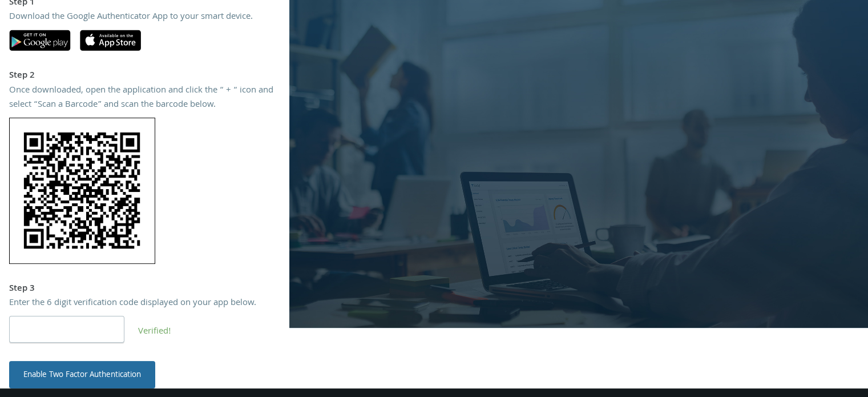 The width and height of the screenshot is (868, 397). Describe the element at coordinates (110, 40) in the screenshot. I see `img: apple-app-store.svg` at that location.